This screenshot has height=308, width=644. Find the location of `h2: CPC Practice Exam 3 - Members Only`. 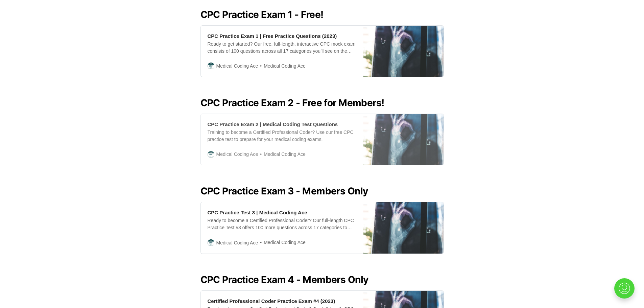

h2: CPC Practice Exam 3 - Members Only is located at coordinates (322, 191).